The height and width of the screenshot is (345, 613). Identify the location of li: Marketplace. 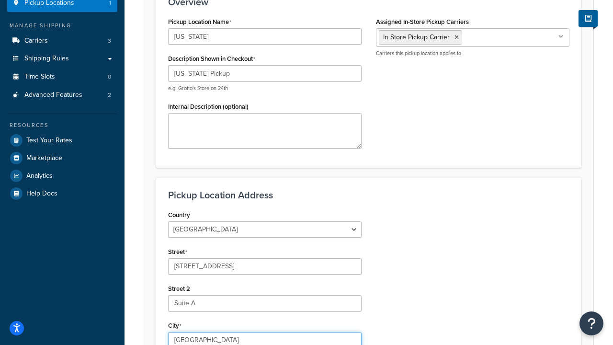
(62, 158).